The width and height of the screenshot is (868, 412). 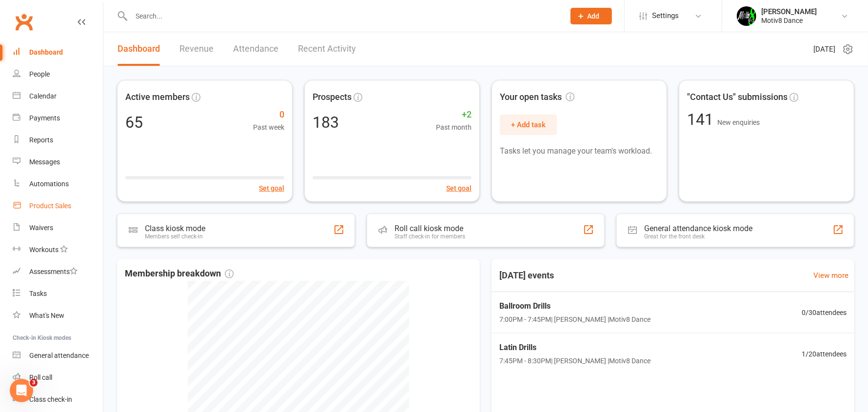 What do you see at coordinates (453, 115) in the screenshot?
I see `span: +2` at bounding box center [453, 115].